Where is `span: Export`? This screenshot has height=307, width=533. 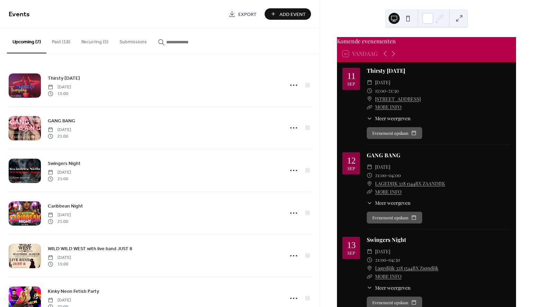
span: Export is located at coordinates (247, 14).